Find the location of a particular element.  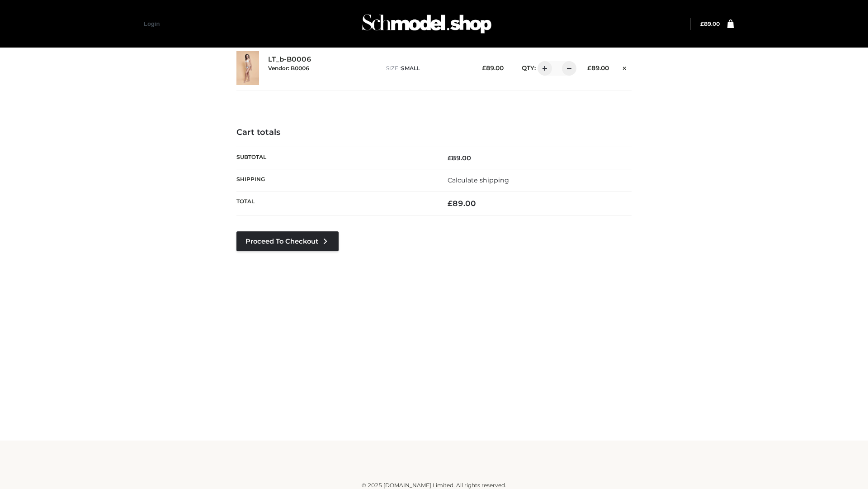

p: size : is located at coordinates (427, 68).